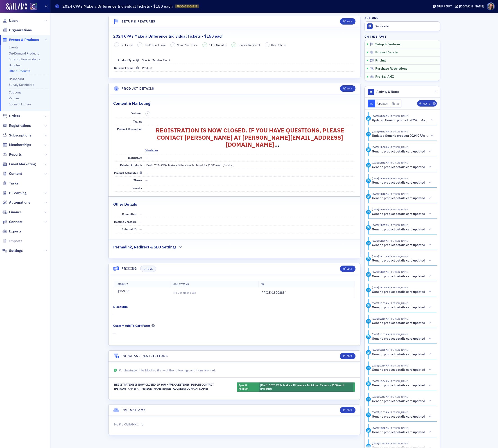 This screenshot has height=448, width=498. I want to click on span: Registrations, so click(19, 126).